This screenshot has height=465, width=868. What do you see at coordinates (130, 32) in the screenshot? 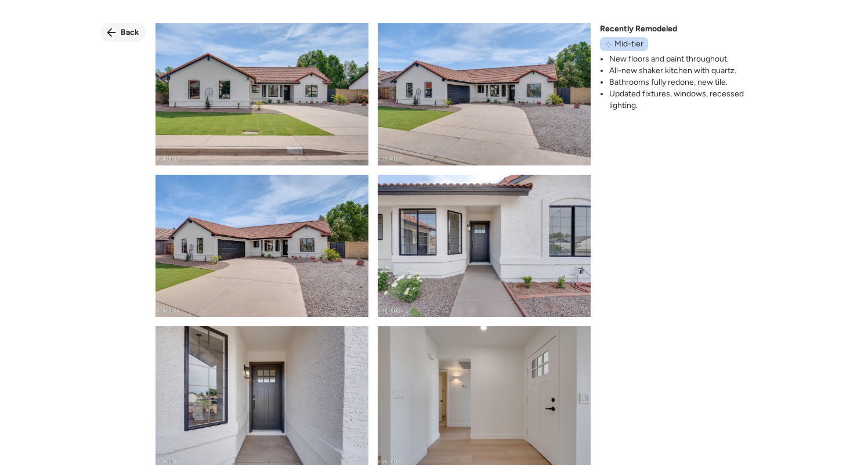
I see `span: Back` at bounding box center [130, 32].